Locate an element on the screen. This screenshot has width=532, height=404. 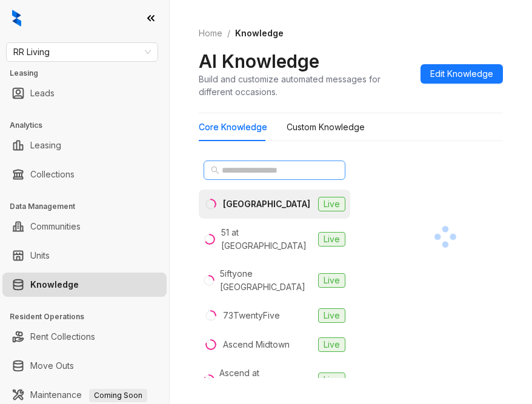
div: Ascend Midtown is located at coordinates (257, 345).